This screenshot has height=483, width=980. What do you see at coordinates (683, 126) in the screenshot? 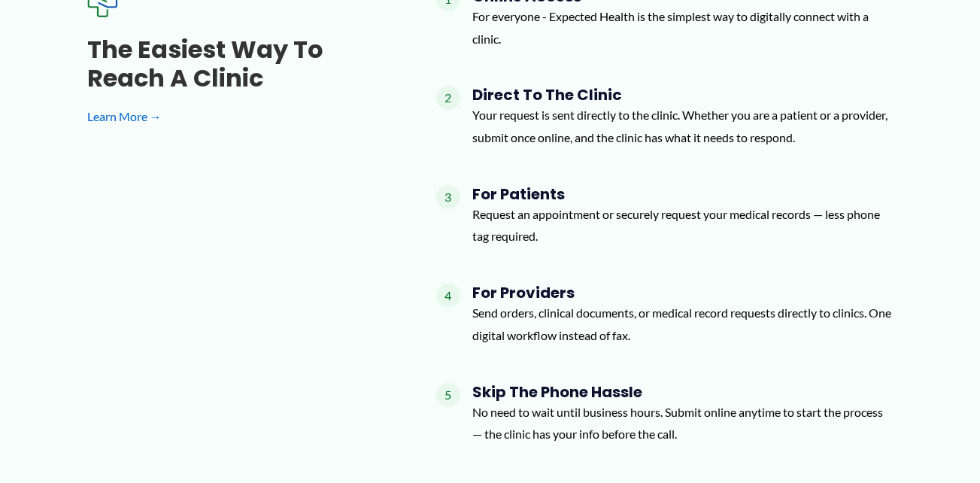
I see `p: Your request is sent directly to the clinic. Whether you are a patient or a provider, submit once...` at bounding box center [683, 126].